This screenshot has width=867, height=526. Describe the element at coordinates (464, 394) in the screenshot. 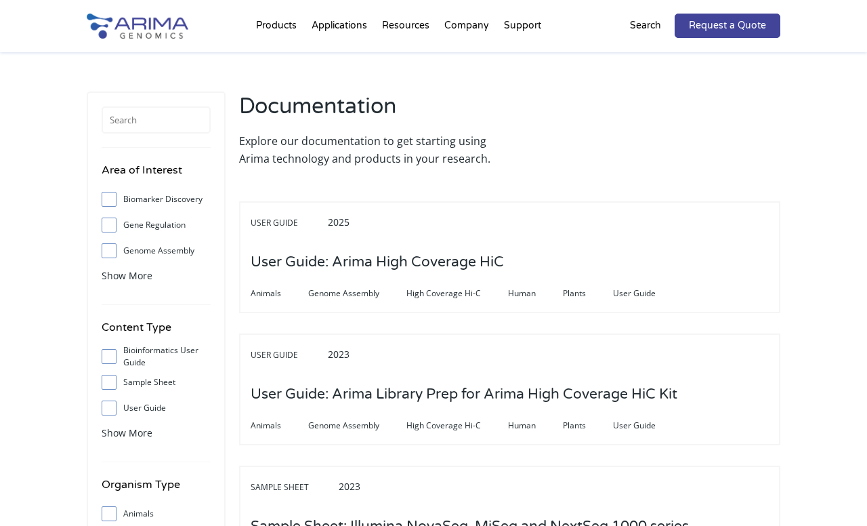

I see `a: User Guide: Arima Library Prep for Arima High Coverage HiC Kit` at that location.